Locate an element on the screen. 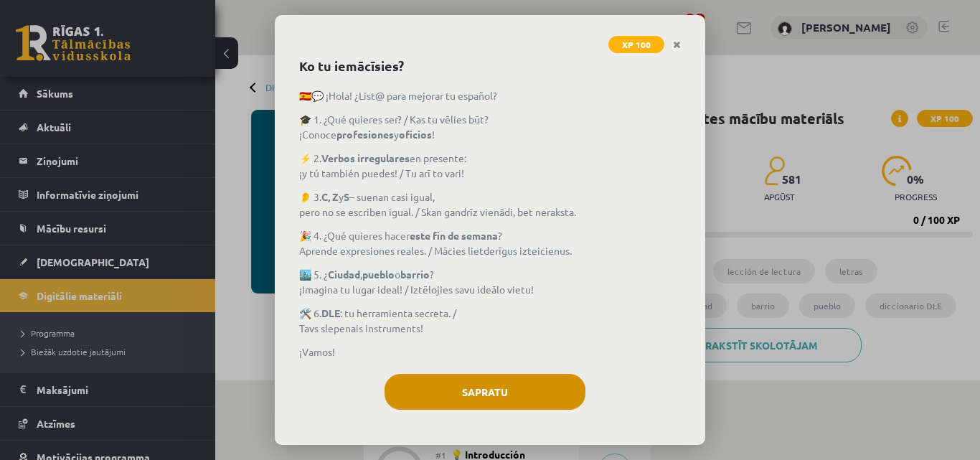  b: oficios is located at coordinates (416, 134).